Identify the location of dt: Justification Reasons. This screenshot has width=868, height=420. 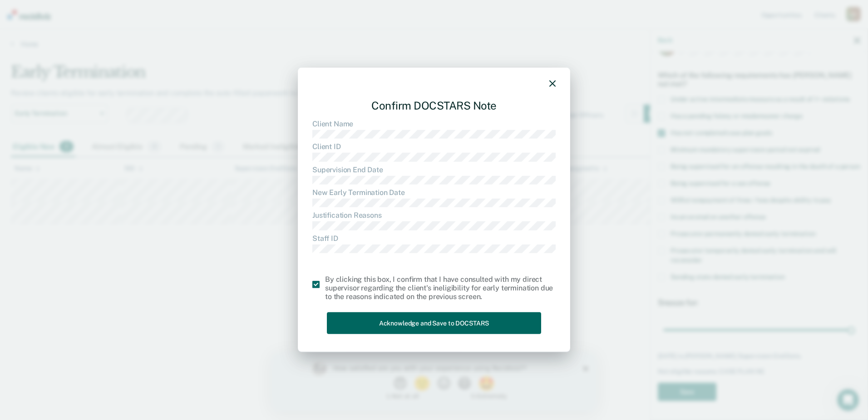
(434, 215).